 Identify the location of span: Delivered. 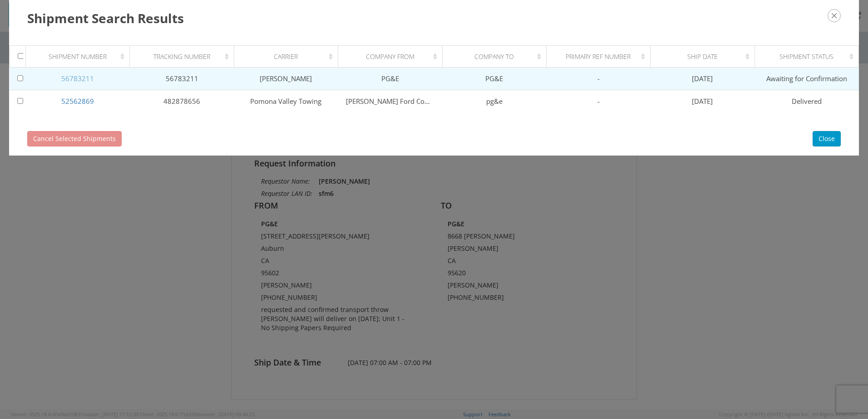
(807, 101).